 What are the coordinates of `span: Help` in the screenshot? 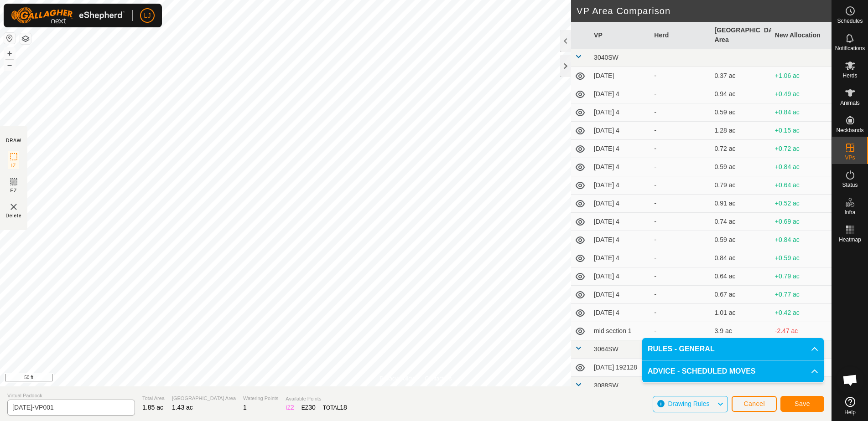 It's located at (850, 413).